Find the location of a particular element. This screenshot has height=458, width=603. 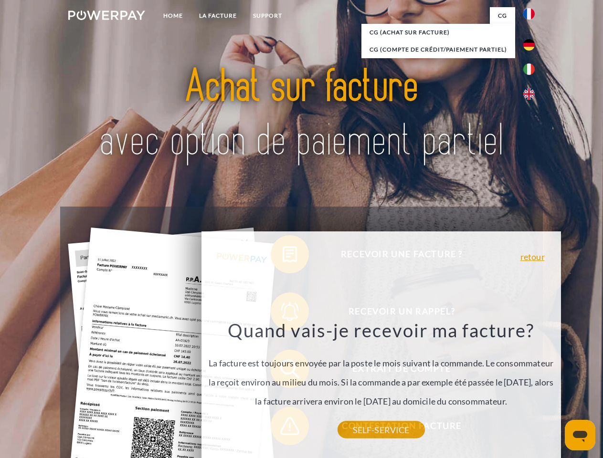

a: SELF-SERVICE is located at coordinates (381, 430).